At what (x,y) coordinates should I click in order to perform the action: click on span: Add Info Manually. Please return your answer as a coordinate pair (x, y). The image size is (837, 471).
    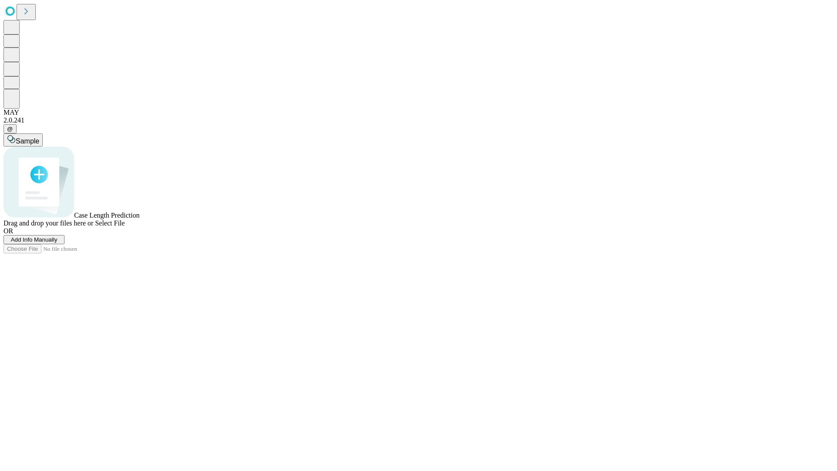
    Looking at the image, I should click on (34, 239).